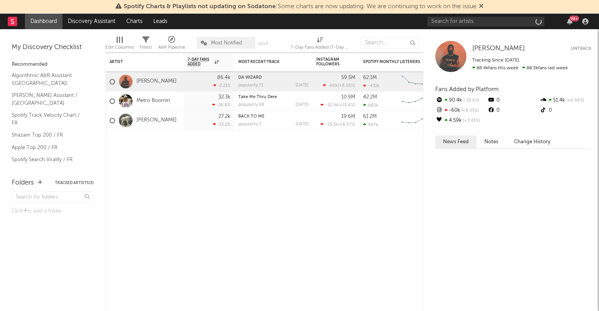  Describe the element at coordinates (581, 49) in the screenshot. I see `button: Untrack` at that location.